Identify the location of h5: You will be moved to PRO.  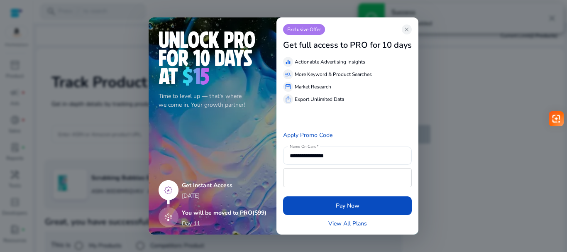
(224, 213).